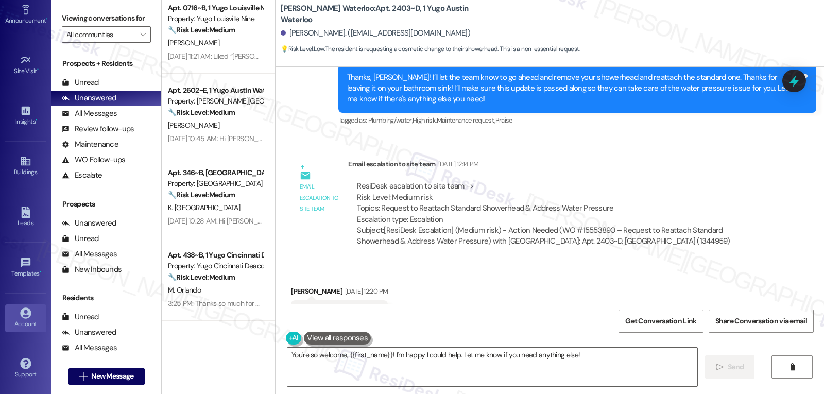 Image resolution: width=824 pixels, height=394 pixels. Describe the element at coordinates (761, 321) in the screenshot. I see `button: Share Conversation via email` at that location.